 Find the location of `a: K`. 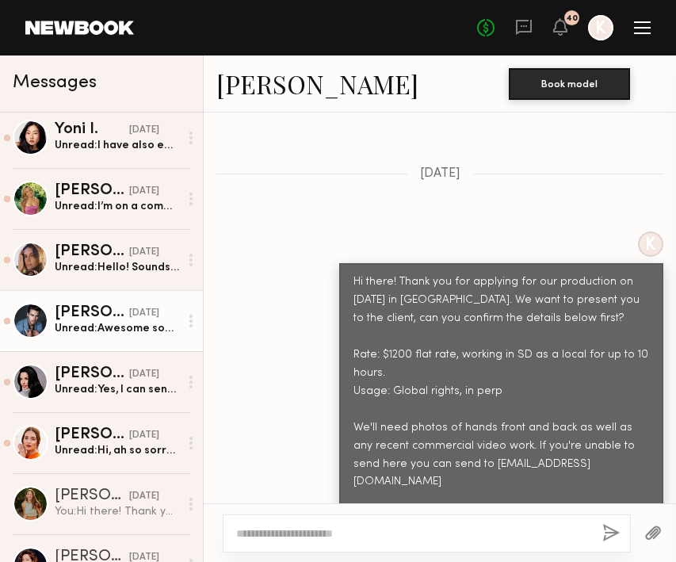

a: K is located at coordinates (601, 28).